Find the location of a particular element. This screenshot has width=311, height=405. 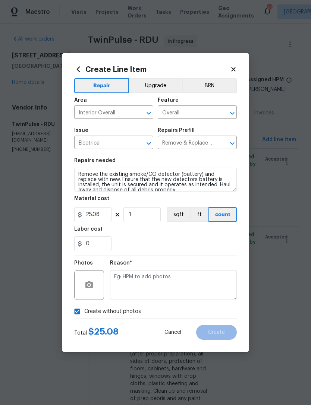

h5: Repairs Prefill is located at coordinates (176, 130).